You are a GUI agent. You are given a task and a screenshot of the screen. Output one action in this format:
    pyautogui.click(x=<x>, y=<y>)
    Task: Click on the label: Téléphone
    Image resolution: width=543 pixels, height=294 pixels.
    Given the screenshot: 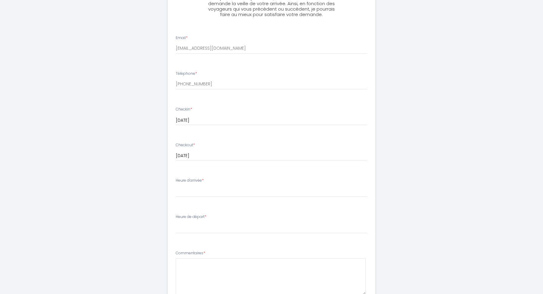 What is the action you would take?
    pyautogui.click(x=186, y=74)
    